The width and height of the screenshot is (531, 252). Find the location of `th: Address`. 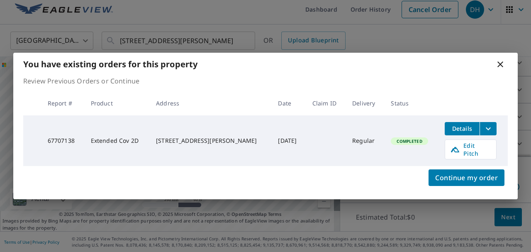

th: Address is located at coordinates (210, 103).